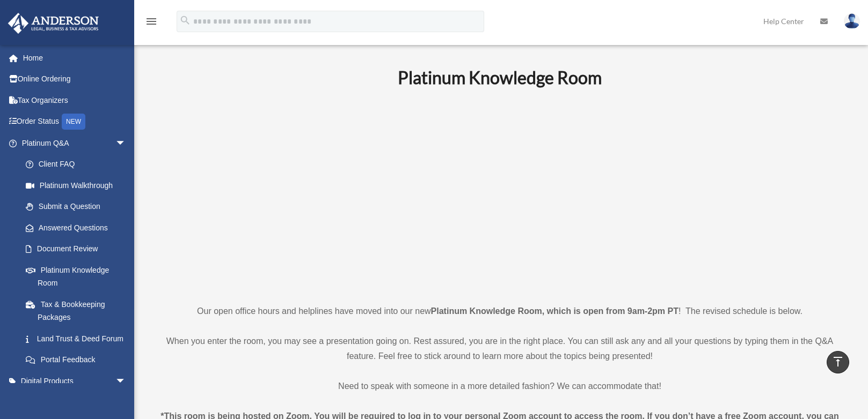 This screenshot has width=868, height=419. Describe the element at coordinates (75, 122) in the screenshot. I see `a: Order StatusNEW` at that location.